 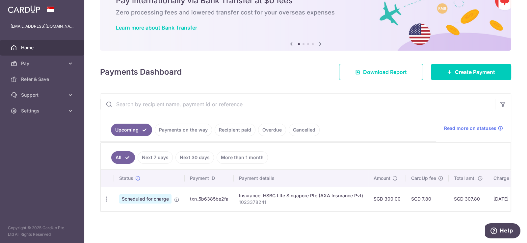 I want to click on span: CardUp fee, so click(x=423, y=178).